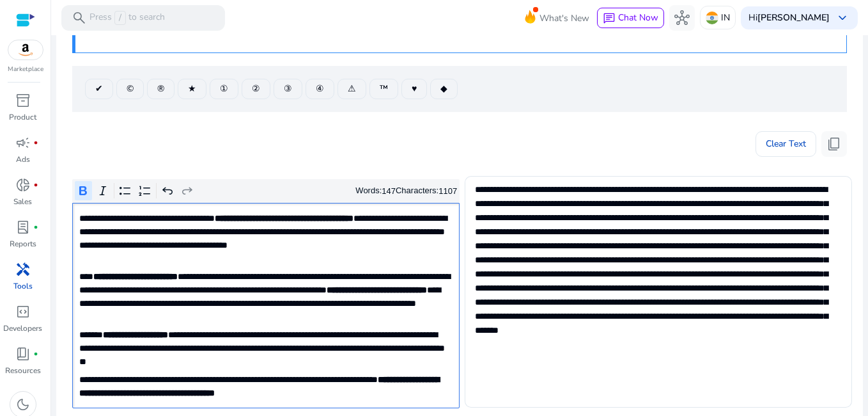 The height and width of the screenshot is (416, 868). What do you see at coordinates (630, 18) in the screenshot?
I see `button: chatChat Now` at bounding box center [630, 18].